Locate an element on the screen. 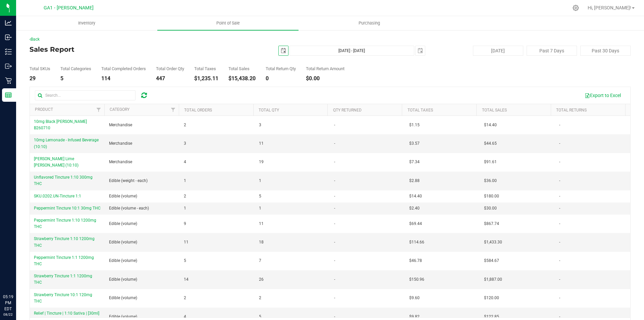  span: Edible (volume - each) is located at coordinates (129, 208).